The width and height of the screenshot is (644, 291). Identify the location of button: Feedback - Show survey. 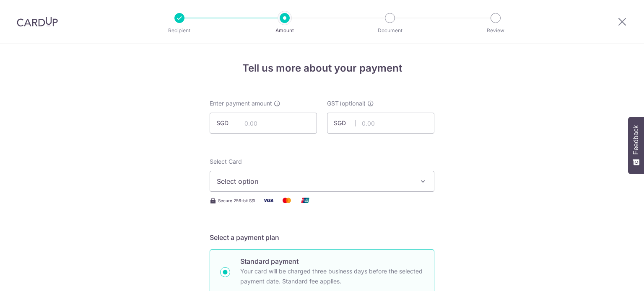
(636, 146).